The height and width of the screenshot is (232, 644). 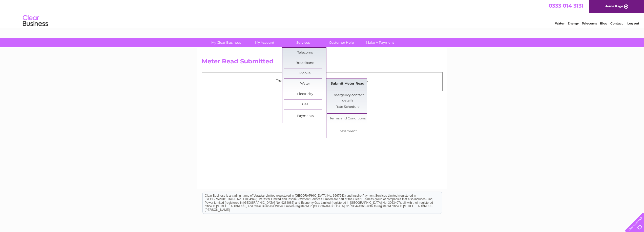 I want to click on a: Customer Help, so click(x=341, y=42).